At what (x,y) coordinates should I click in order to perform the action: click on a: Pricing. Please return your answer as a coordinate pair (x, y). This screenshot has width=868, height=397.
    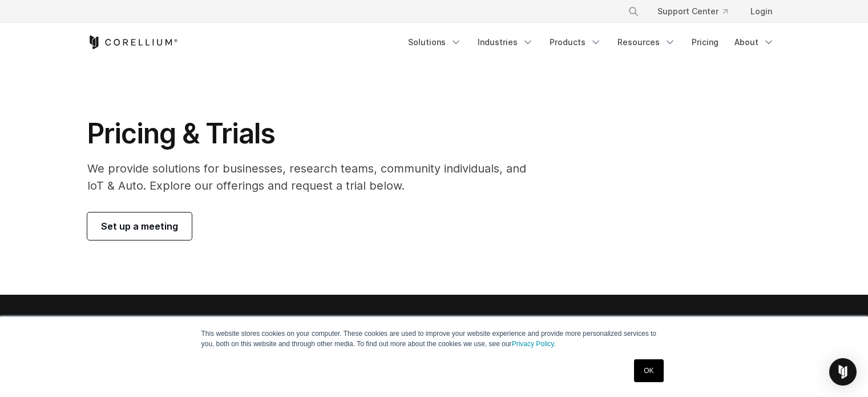
    Looking at the image, I should click on (704, 42).